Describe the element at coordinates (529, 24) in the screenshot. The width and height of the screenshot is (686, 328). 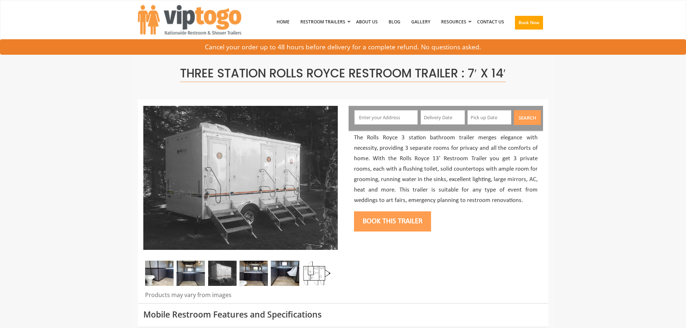
I see `a: Book Now` at that location.